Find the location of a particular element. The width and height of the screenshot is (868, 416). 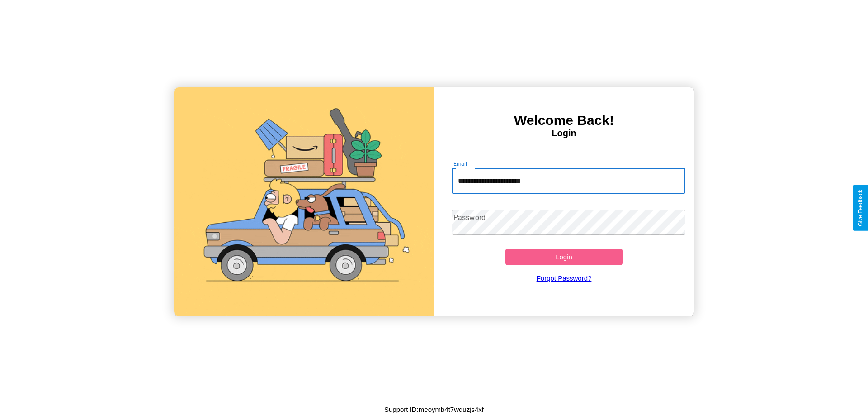

label: Email is located at coordinates (460, 163).